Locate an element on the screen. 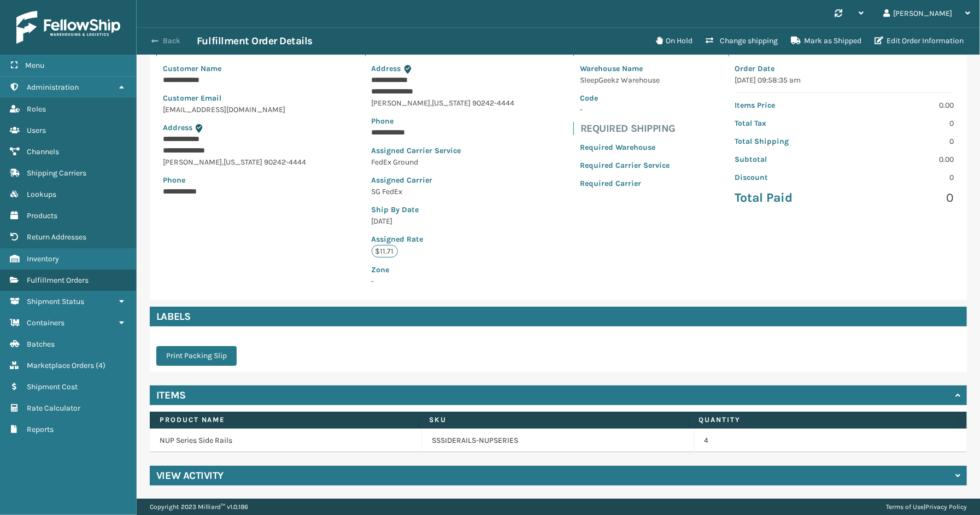 The height and width of the screenshot is (515, 980). h4: Items is located at coordinates (171, 395).